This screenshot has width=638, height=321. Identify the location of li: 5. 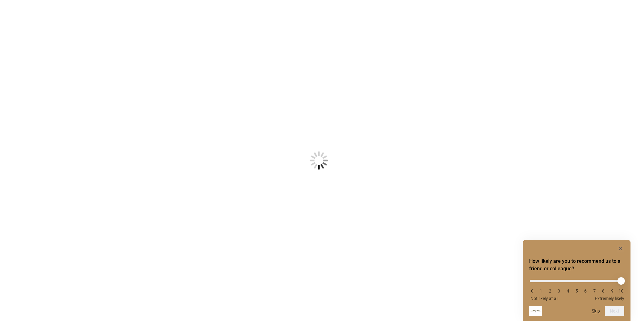
(577, 291).